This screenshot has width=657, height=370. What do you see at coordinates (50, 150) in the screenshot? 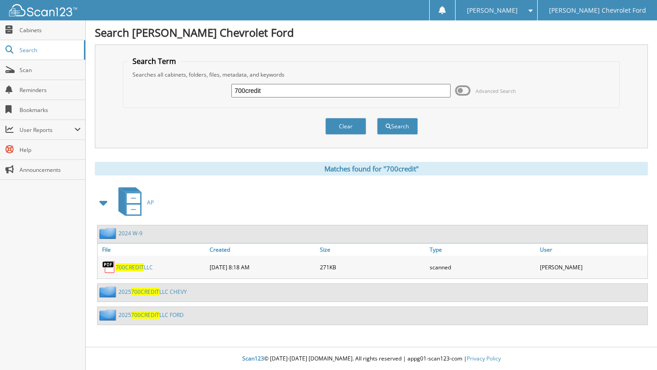
I see `span: Help` at bounding box center [50, 150].